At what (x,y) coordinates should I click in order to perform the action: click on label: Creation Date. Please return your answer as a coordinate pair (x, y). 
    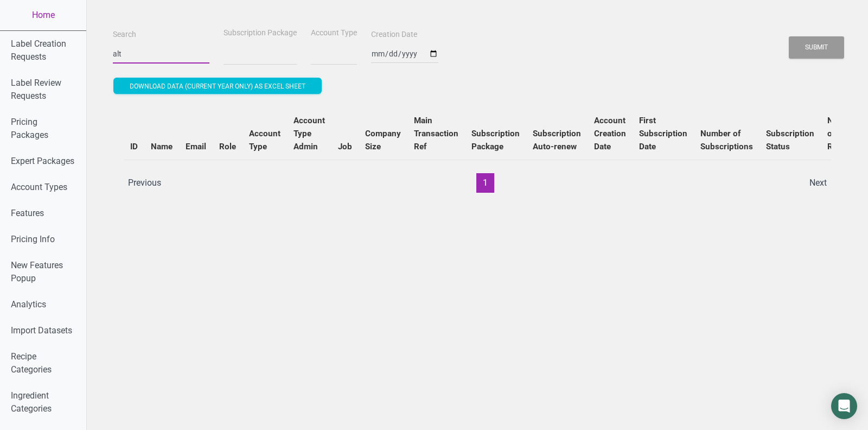
    Looking at the image, I should click on (394, 35).